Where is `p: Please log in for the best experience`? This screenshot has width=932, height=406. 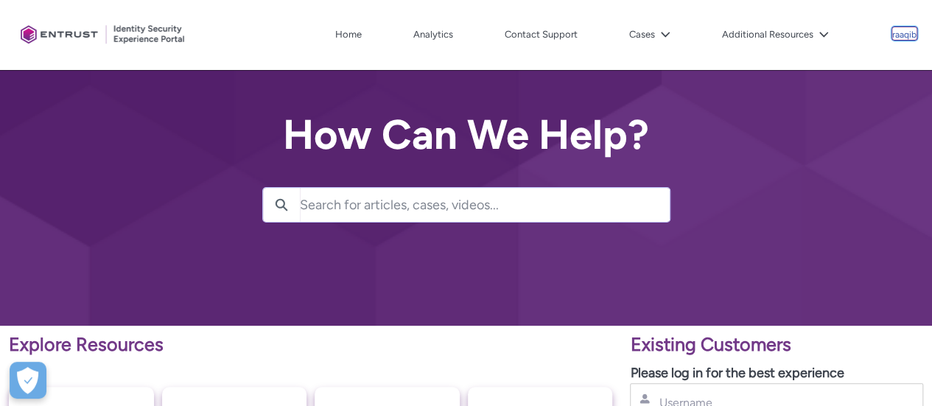 p: Please log in for the best experience is located at coordinates (776, 373).